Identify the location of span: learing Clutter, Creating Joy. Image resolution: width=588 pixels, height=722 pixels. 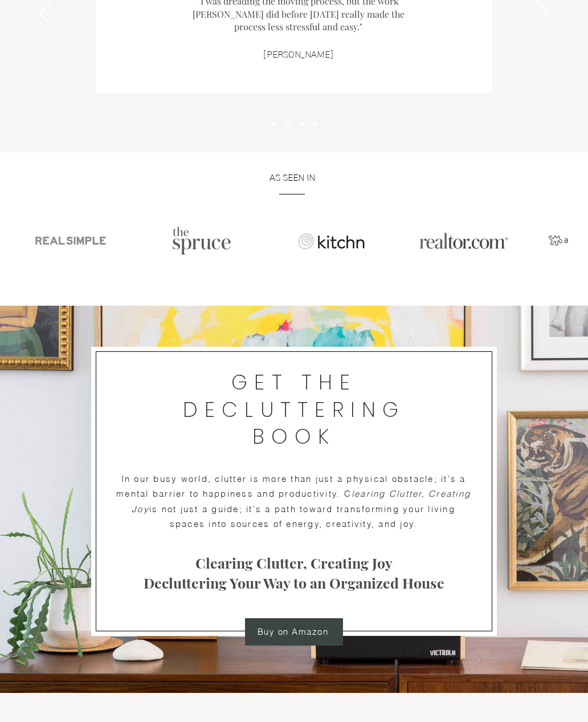
(301, 501).